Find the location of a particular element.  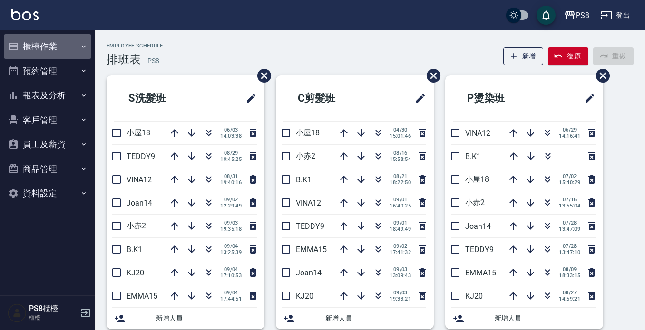

span: 04/30 is located at coordinates (400, 130).